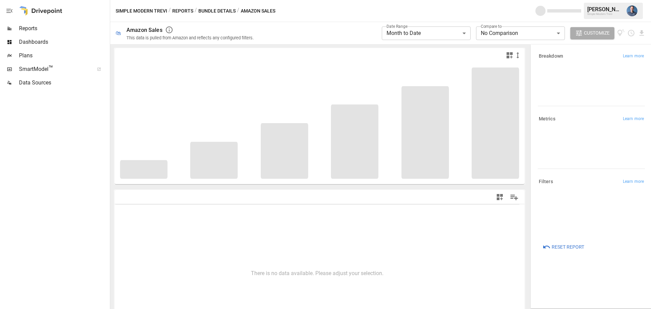  I want to click on button: View documentation, so click(621, 33).